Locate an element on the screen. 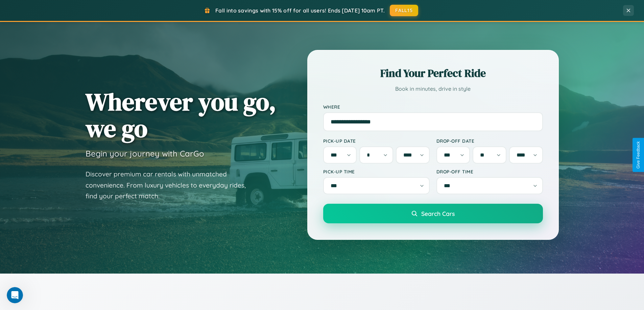  label: Pick-up Time is located at coordinates (376, 172).